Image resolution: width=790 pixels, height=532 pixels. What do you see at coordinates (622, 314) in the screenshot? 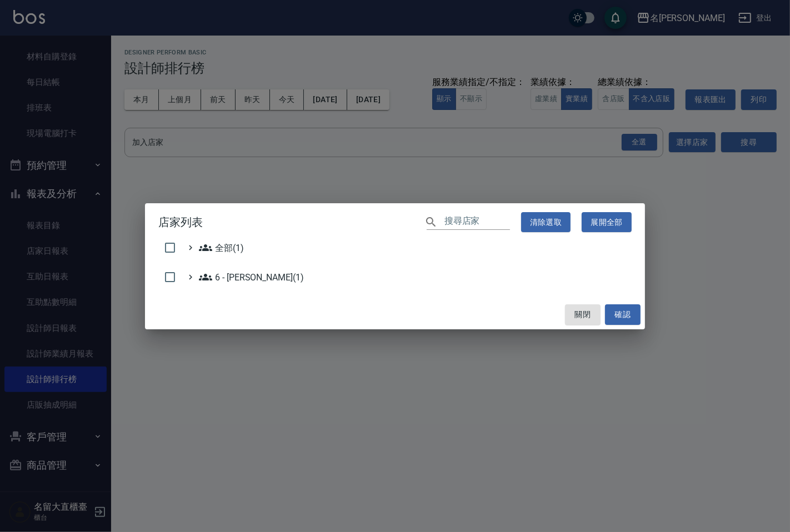
I see `button: 確認` at bounding box center [622, 314].